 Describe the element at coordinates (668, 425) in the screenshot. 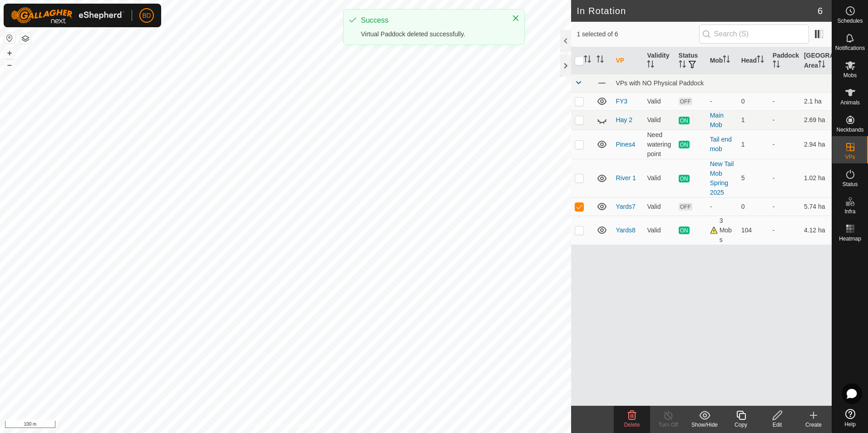

I see `div: Turn Off` at that location.